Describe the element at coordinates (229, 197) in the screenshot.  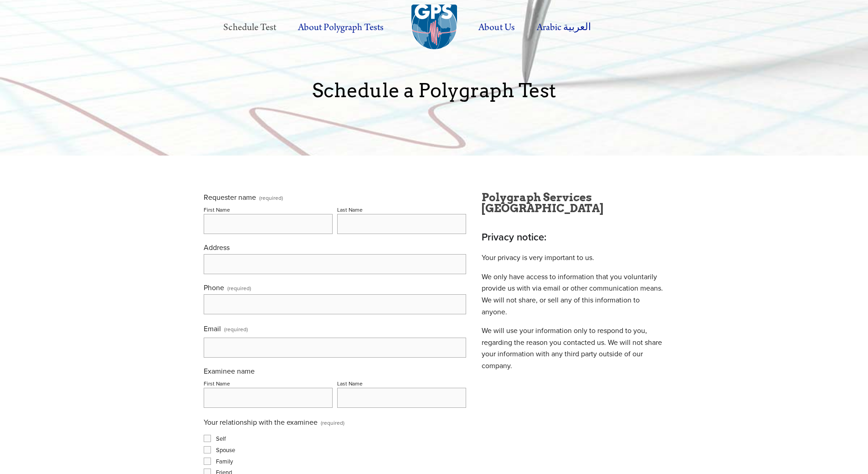
I see `span: Requester name` at that location.